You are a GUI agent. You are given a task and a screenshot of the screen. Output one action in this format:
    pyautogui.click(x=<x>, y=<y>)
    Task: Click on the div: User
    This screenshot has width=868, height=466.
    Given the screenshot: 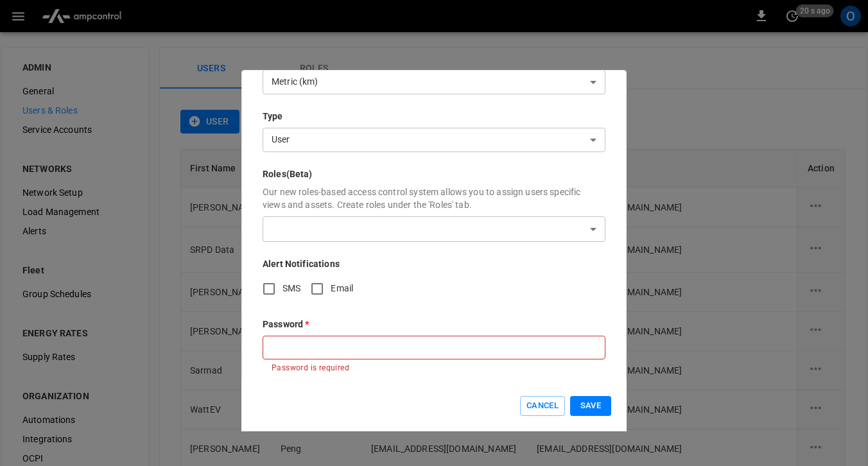 What is the action you would take?
    pyautogui.click(x=434, y=140)
    